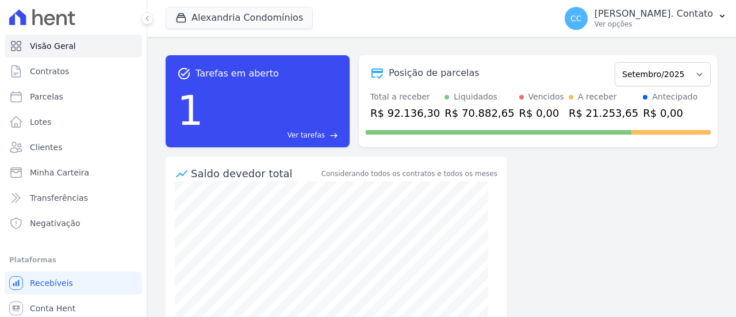  What do you see at coordinates (73, 283) in the screenshot?
I see `a: Recebíveis` at bounding box center [73, 283].